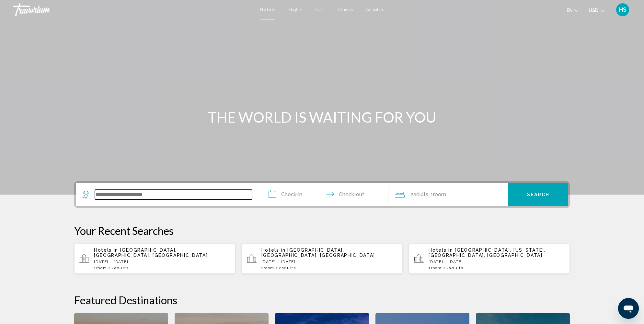 The image size is (644, 324). I want to click on a: Flights, so click(295, 10).